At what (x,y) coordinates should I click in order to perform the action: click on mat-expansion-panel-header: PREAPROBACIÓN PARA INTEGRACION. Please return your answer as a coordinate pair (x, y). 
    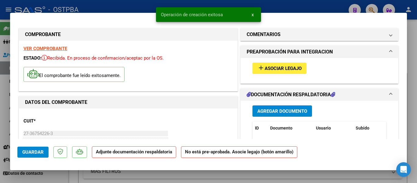
    Looking at the image, I should click on (320, 52).